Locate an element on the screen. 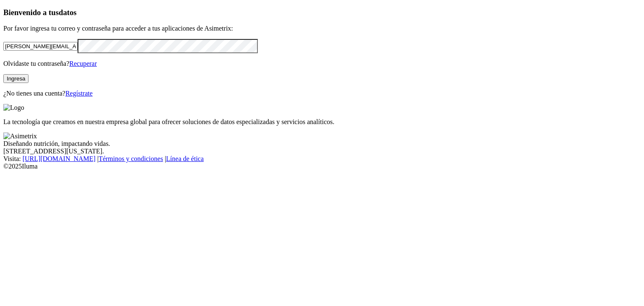 This screenshot has width=644, height=306. img: Asimetrix is located at coordinates (20, 136).